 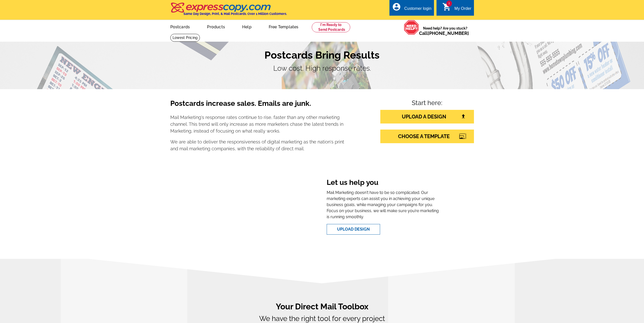 What do you see at coordinates (180, 26) in the screenshot?
I see `a: Postcards` at bounding box center [180, 26].